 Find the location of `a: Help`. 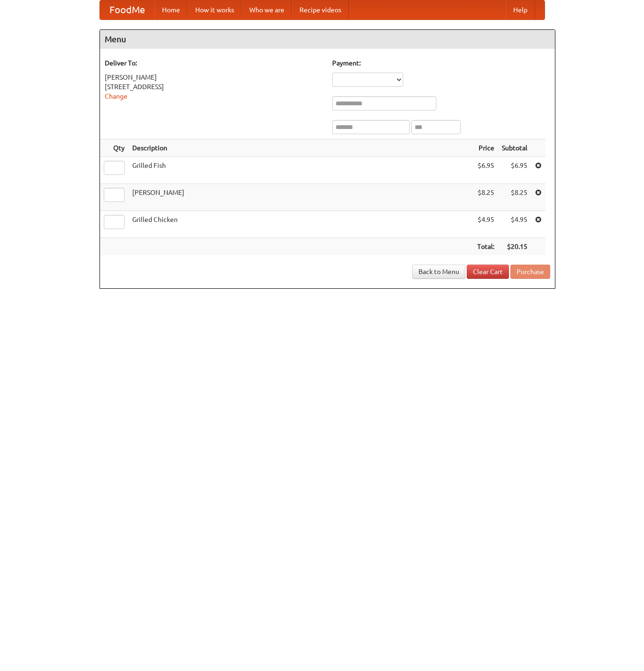

a: Help is located at coordinates (521, 10).